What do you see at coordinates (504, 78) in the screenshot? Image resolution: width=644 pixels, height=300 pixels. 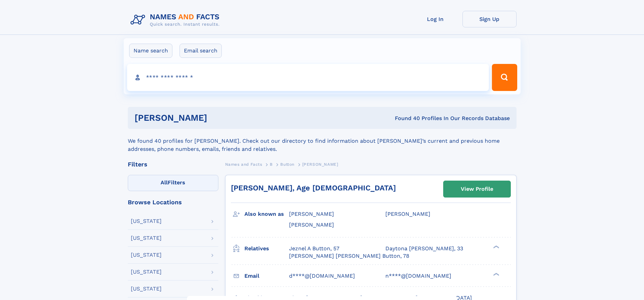 I see `button: Search Button` at bounding box center [504, 78].